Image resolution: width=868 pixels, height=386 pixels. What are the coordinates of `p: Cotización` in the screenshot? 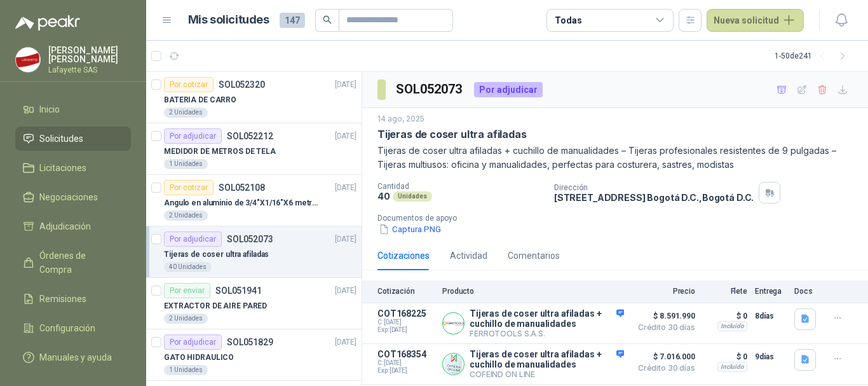 It's located at (406, 291).